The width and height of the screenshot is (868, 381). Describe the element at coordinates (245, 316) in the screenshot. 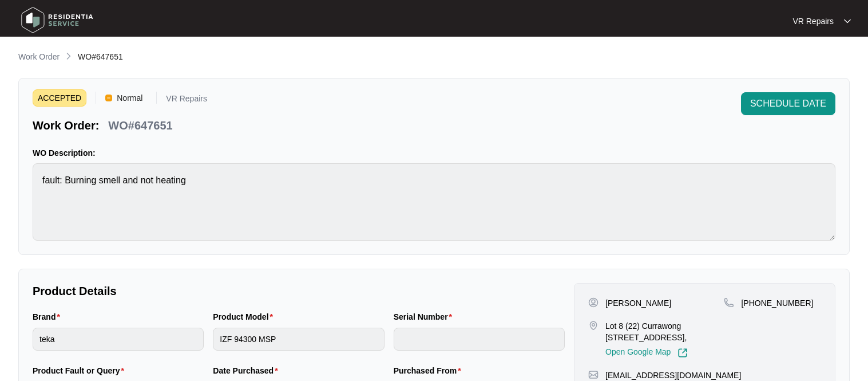

I see `label: Product Model` at that location.